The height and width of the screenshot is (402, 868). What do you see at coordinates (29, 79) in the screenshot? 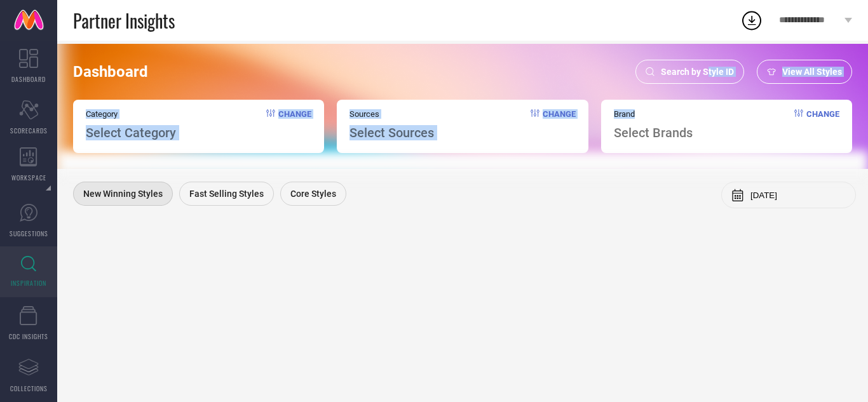
I see `span: DASHBOARD` at bounding box center [29, 79].